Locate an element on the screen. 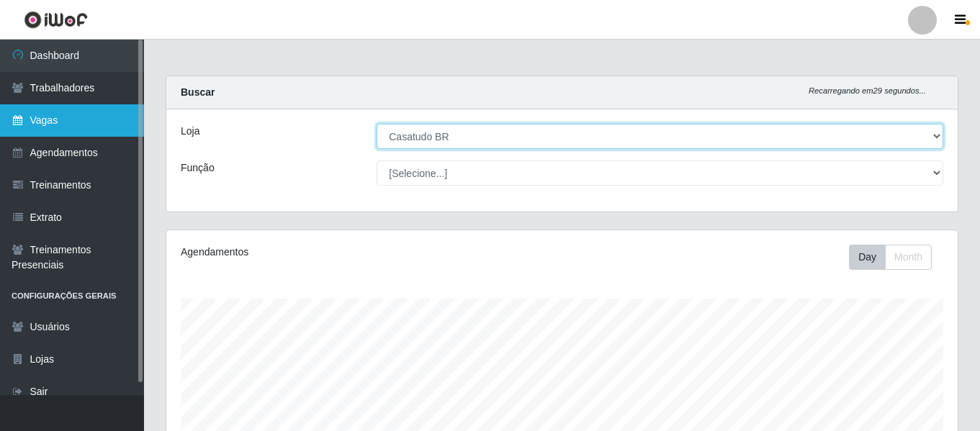 The height and width of the screenshot is (431, 980). i: Recarregando em 29 segundos... is located at coordinates (867, 90).